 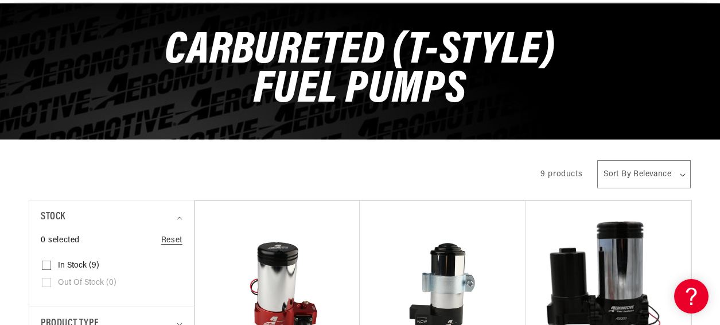 What do you see at coordinates (561, 174) in the screenshot?
I see `span: 9 products` at bounding box center [561, 174].